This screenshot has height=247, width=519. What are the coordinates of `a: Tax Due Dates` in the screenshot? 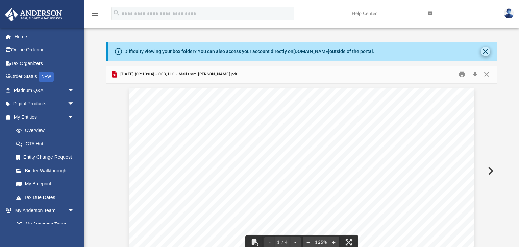 It's located at (47, 197).